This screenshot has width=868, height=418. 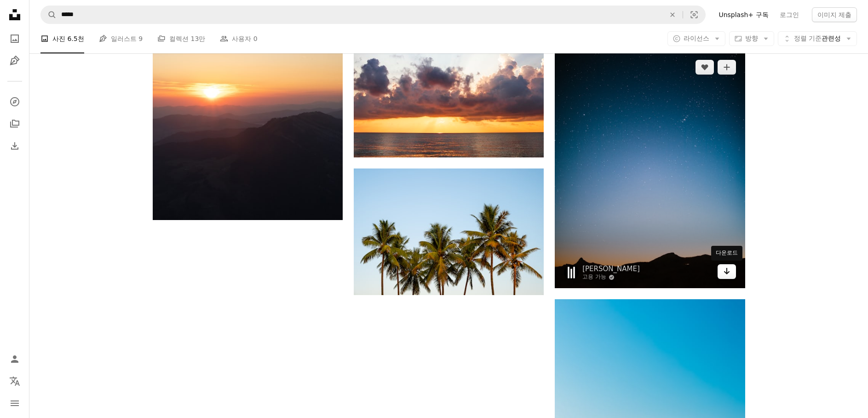 I want to click on a: 컬렉션, so click(x=14, y=124).